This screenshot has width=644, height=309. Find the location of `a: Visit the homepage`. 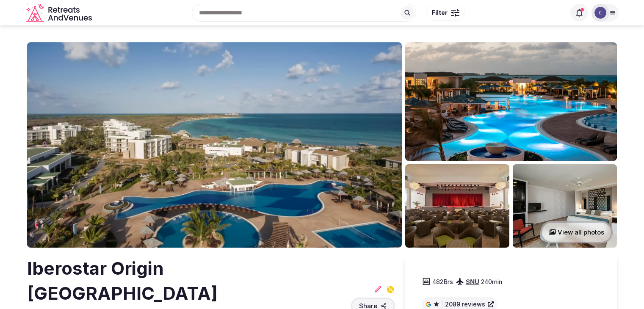

a: Visit the homepage is located at coordinates (60, 13).